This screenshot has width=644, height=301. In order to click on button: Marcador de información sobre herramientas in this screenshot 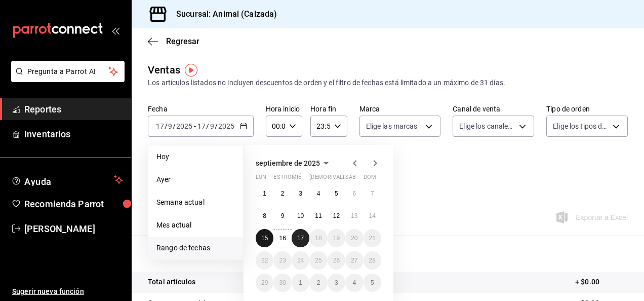, I will do `click(191, 70)`.